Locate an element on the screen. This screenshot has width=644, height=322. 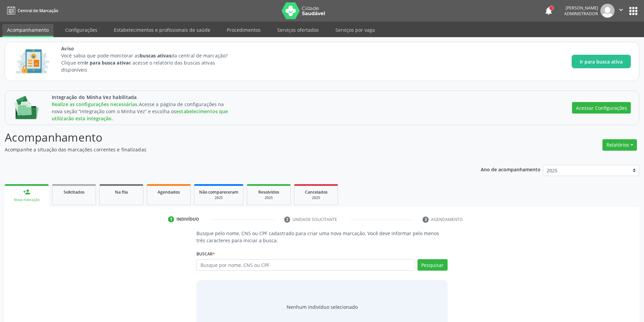
p: Busque pelo nome, CNS ou CPF cadastrado para criar uma nova marcação. Você deve informar pelo men... is located at coordinates (322, 237).